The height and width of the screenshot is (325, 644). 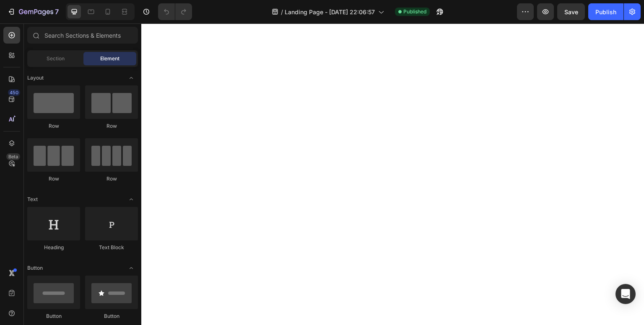 I want to click on div: Text Block, so click(x=112, y=248).